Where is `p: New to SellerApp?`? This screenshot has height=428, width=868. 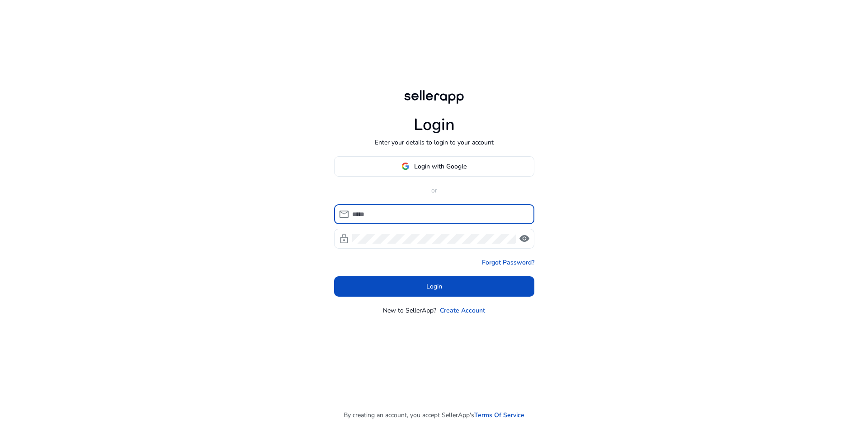
p: New to SellerApp? is located at coordinates (410, 310).